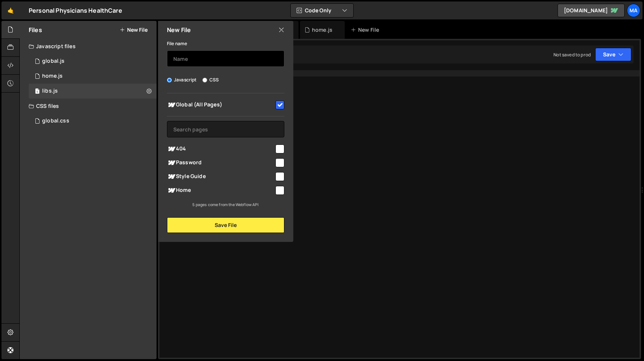  What do you see at coordinates (634, 11) in the screenshot?
I see `a: Ma` at bounding box center [634, 11].